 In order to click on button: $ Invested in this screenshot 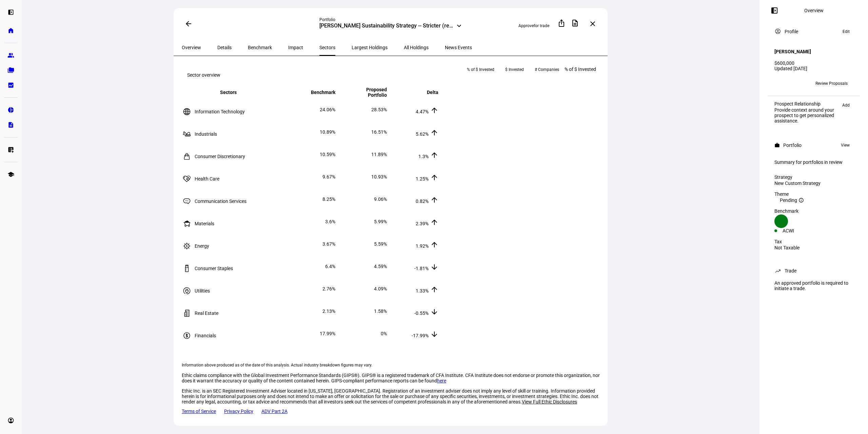, I will do `click(515, 69)`.